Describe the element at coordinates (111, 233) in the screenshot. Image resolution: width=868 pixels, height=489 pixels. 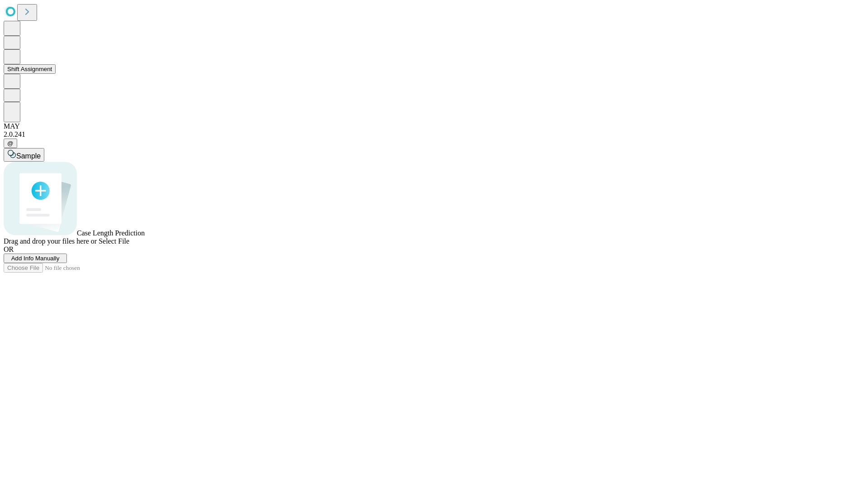
I see `span: Case Length Prediction` at that location.